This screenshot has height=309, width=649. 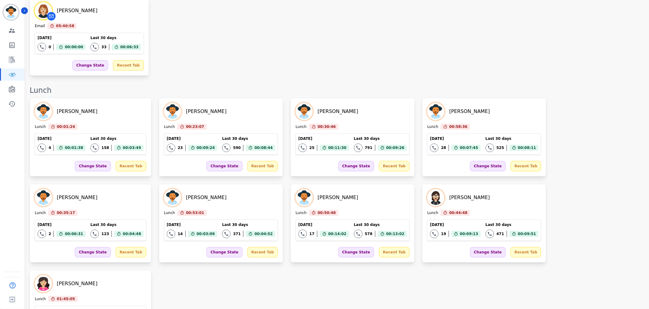 What do you see at coordinates (66, 299) in the screenshot?
I see `span: 01:45:05` at bounding box center [66, 299].